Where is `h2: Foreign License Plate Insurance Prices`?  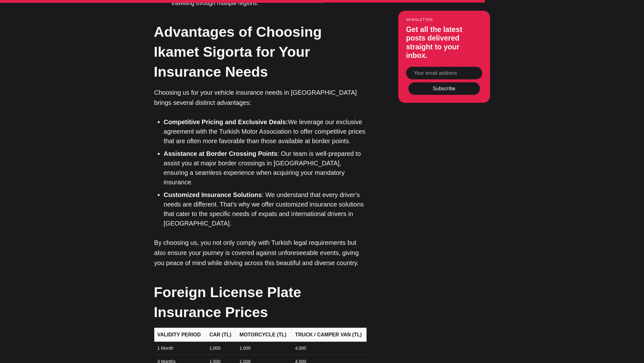 h2: Foreign License Plate Insurance Prices is located at coordinates (260, 302).